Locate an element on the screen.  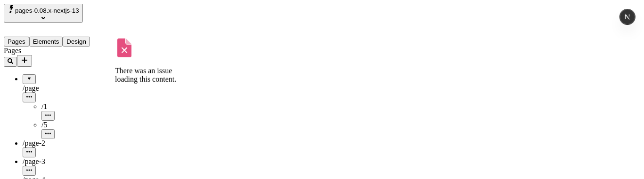
span: /page is located at coordinates (31, 88).